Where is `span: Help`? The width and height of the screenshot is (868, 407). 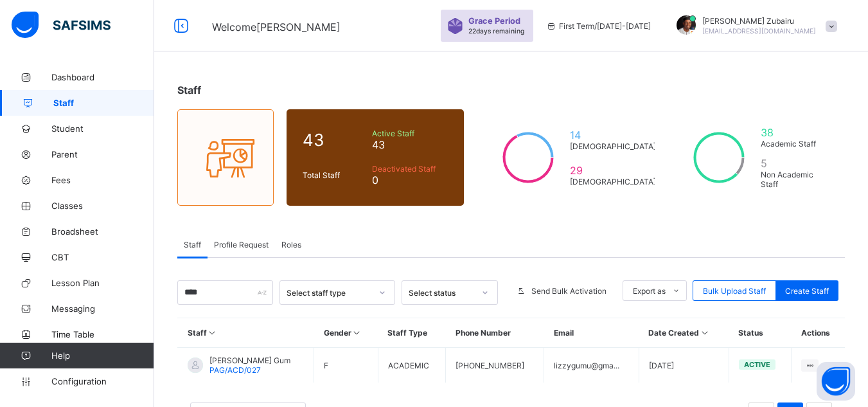
span: Help is located at coordinates (102, 356).